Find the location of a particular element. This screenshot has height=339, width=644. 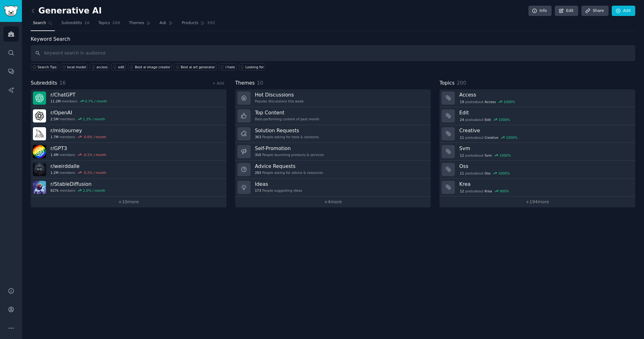

div: People asking for advice & resources is located at coordinates (288, 173).